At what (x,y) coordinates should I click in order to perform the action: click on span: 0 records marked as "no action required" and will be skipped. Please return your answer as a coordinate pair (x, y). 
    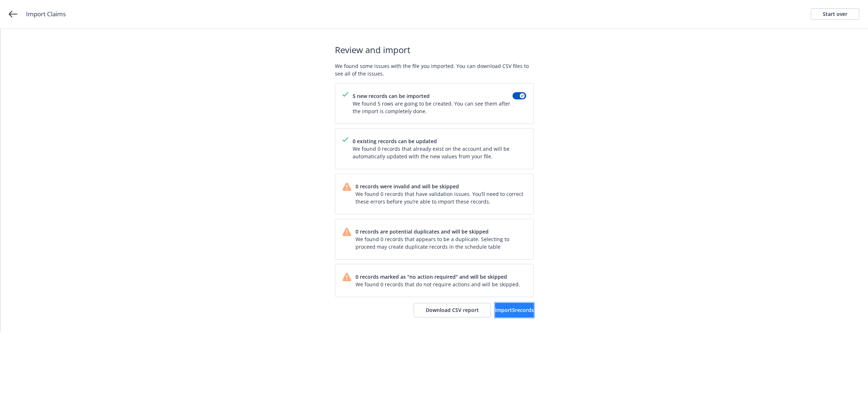
    Looking at the image, I should click on (437, 277).